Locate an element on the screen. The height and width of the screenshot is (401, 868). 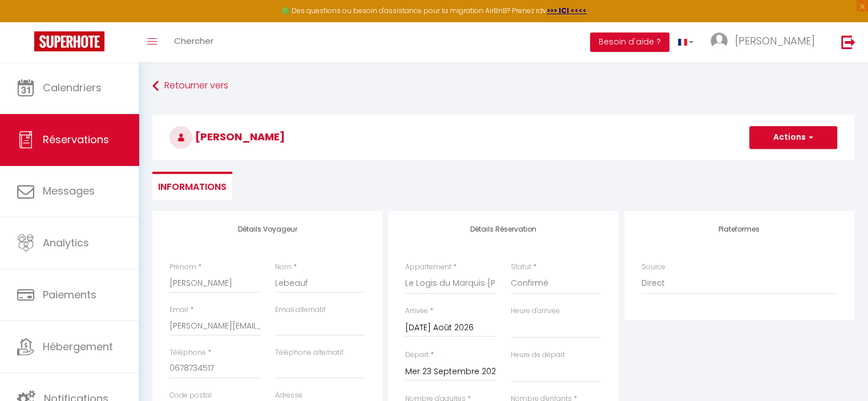
a: Retourner vers is located at coordinates (503, 86).